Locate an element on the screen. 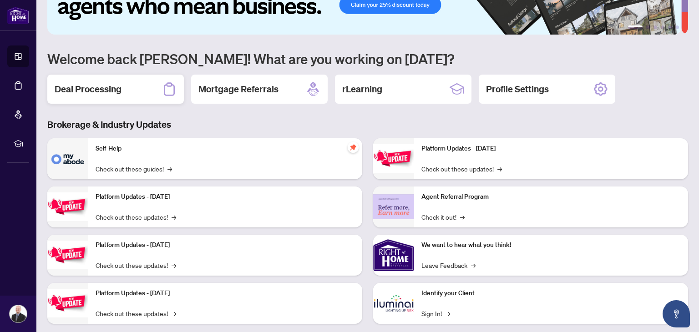  button: 5 is located at coordinates (670, 27).